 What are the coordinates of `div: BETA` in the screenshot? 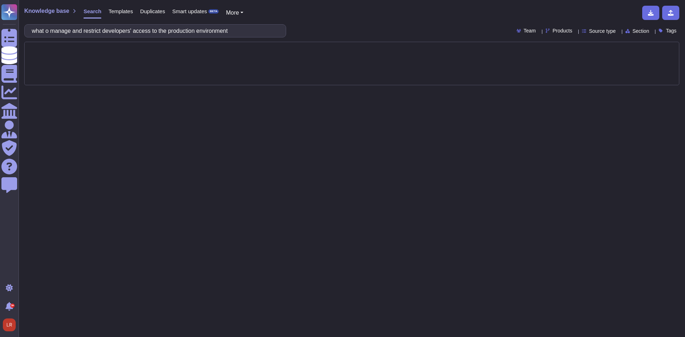 It's located at (213, 11).